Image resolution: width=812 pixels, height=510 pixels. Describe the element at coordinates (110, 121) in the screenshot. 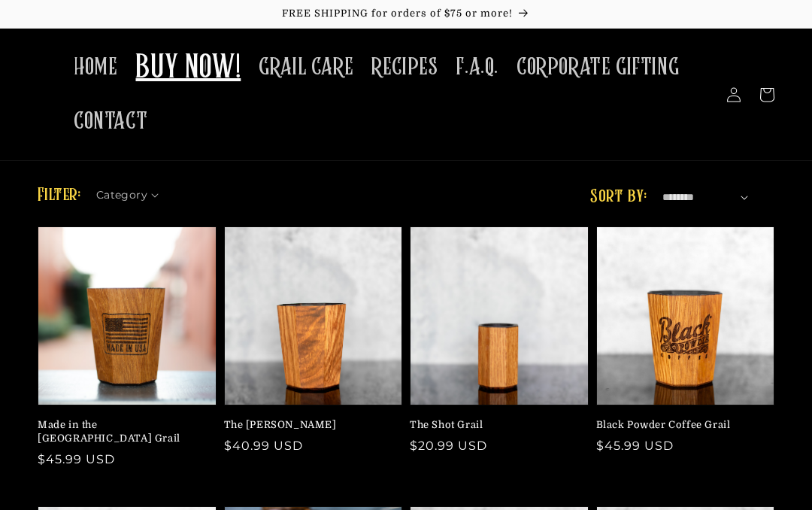

I see `span: CONTACT` at that location.